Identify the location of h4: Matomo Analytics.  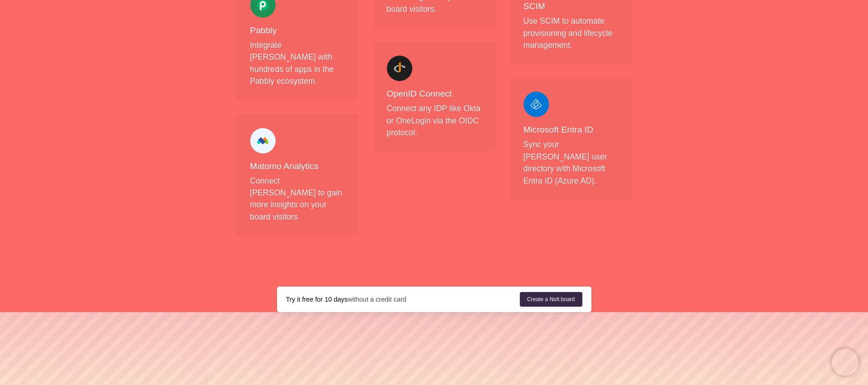
(297, 166).